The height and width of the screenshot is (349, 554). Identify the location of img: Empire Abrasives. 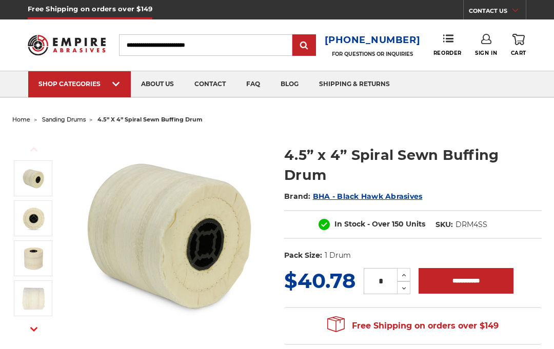
(67, 45).